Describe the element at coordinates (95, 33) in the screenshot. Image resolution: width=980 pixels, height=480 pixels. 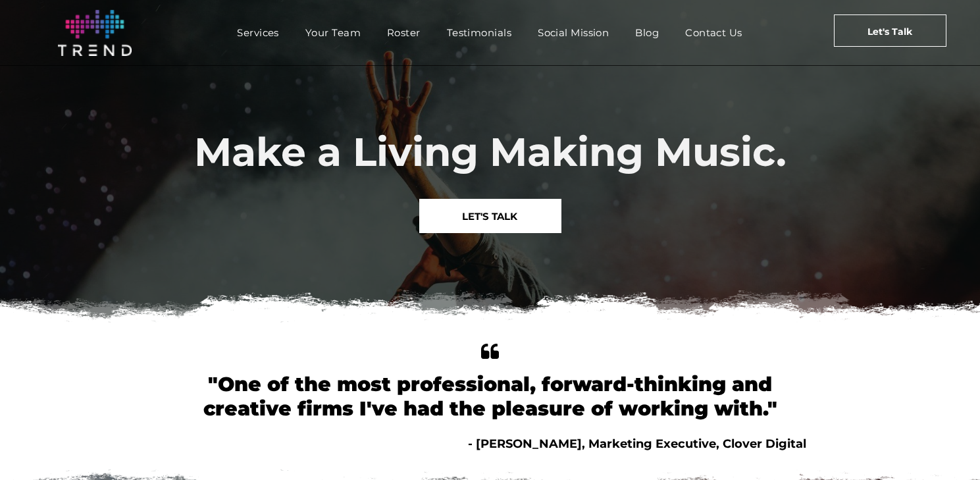
I see `img: logo` at that location.